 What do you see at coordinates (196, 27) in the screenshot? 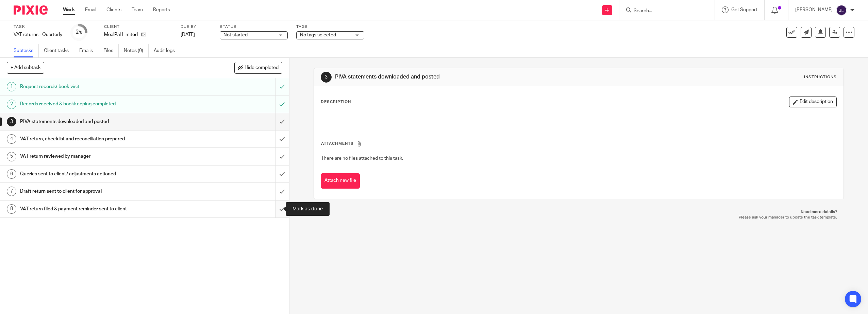
I see `label: Due by` at bounding box center [196, 27].